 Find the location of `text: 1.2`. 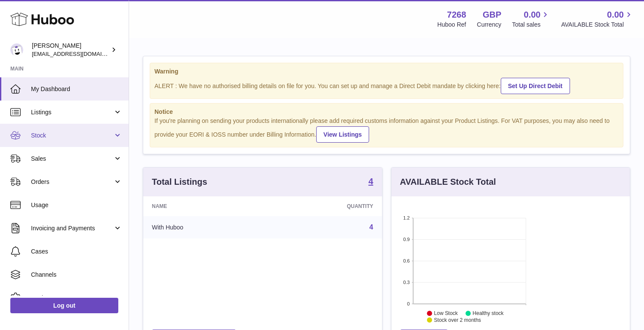

text: 1.2 is located at coordinates (406, 218).